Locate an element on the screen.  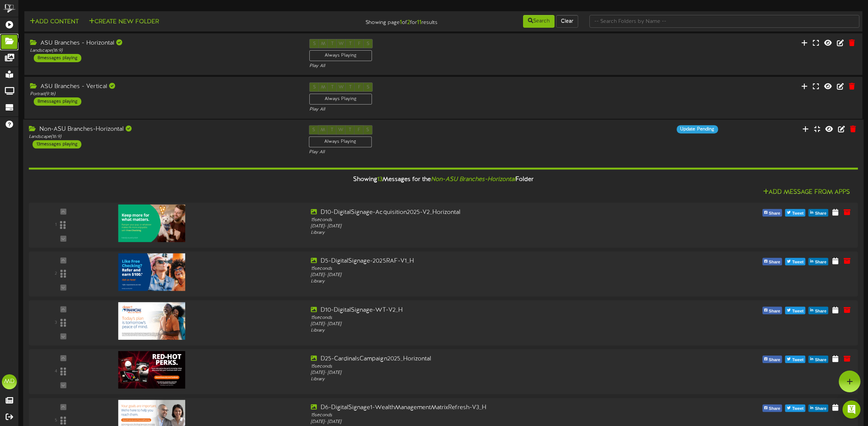
div: Update Pending is located at coordinates (696, 129).